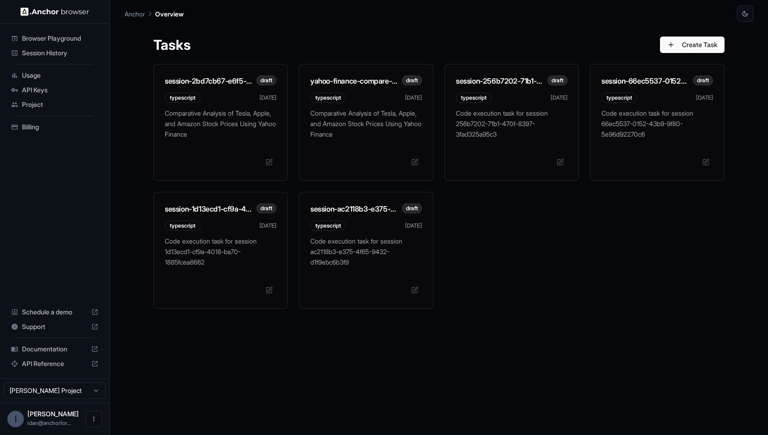 This screenshot has height=435, width=768. Describe the element at coordinates (172, 45) in the screenshot. I see `h1: Tasks` at that location.